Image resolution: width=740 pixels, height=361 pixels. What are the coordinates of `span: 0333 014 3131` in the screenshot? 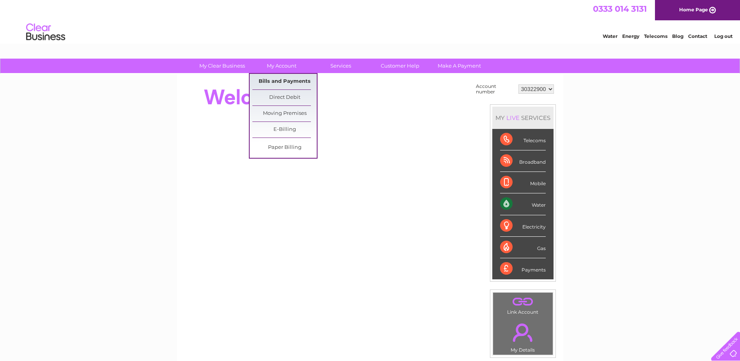 It's located at (620, 9).